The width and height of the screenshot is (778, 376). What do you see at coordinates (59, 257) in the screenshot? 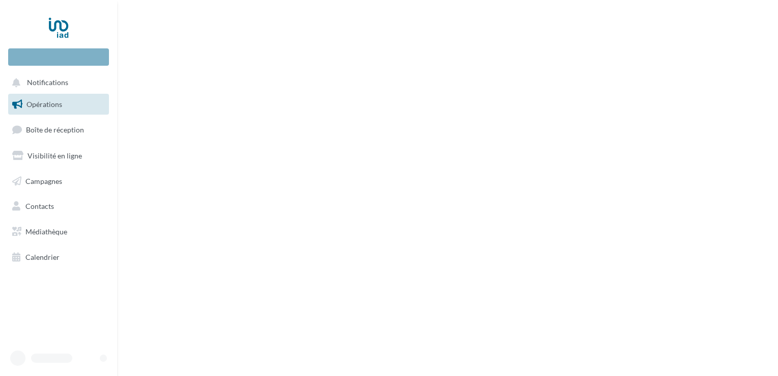
I see `a: Calendrier` at bounding box center [59, 257].